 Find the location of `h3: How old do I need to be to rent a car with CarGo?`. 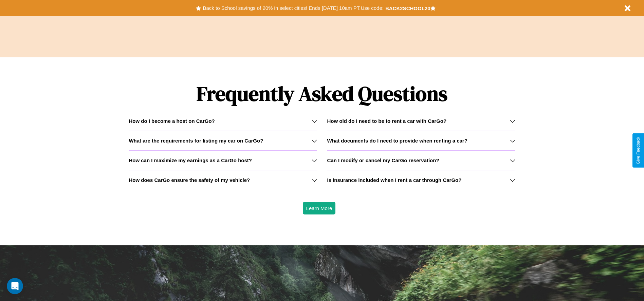

h3: How old do I need to be to rent a car with CarGo? is located at coordinates (387, 121).